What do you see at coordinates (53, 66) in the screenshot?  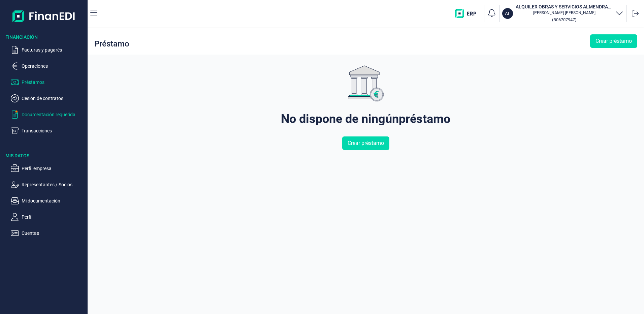 I see `p: Operaciones` at bounding box center [53, 66].